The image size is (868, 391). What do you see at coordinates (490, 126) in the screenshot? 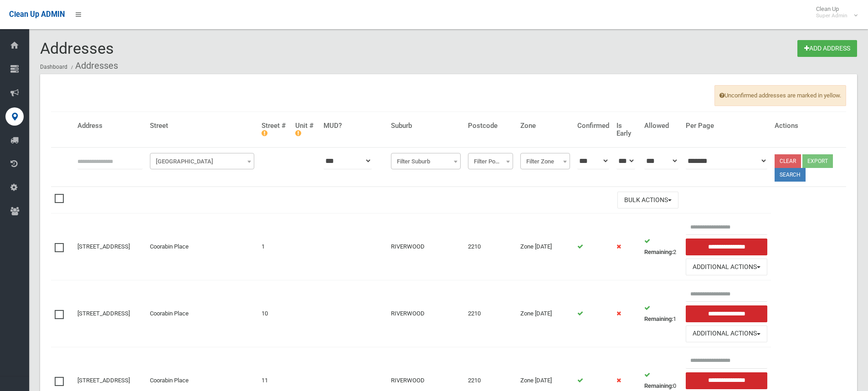
I see `h4: Postcode` at bounding box center [490, 126].